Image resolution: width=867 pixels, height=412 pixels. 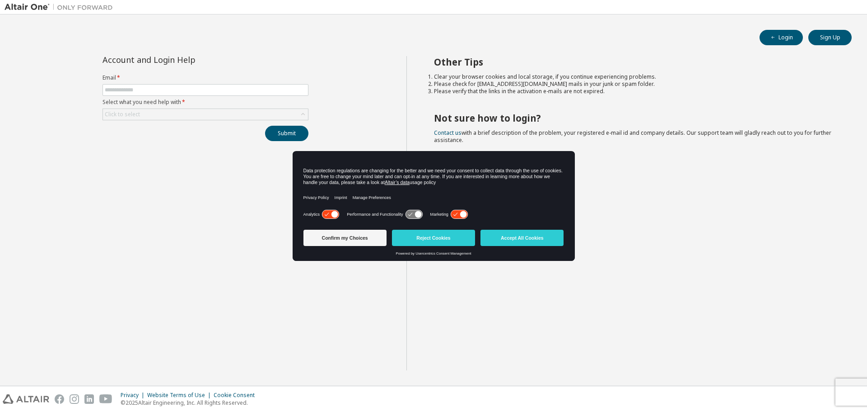 I want to click on img: instagram.svg, so click(x=74, y=398).